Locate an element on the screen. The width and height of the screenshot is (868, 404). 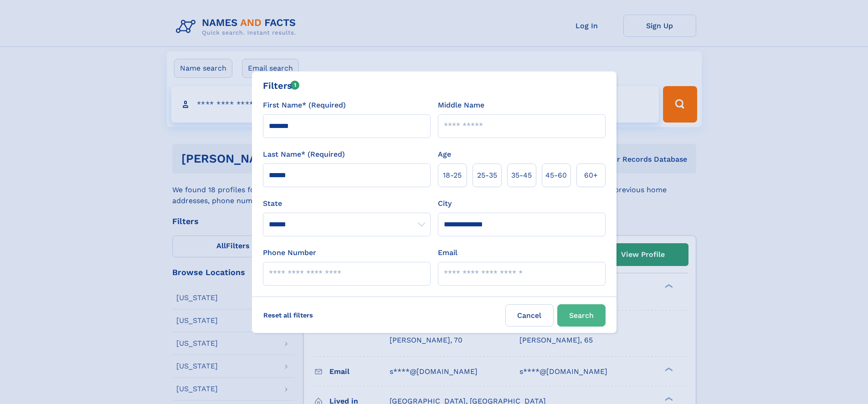
span: 35‑45 is located at coordinates (521, 175).